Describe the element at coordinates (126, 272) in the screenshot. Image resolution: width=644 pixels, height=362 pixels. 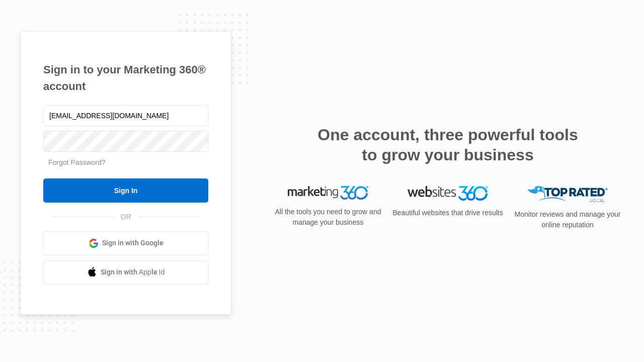
I see `a: Sign in with Apple Id` at that location.